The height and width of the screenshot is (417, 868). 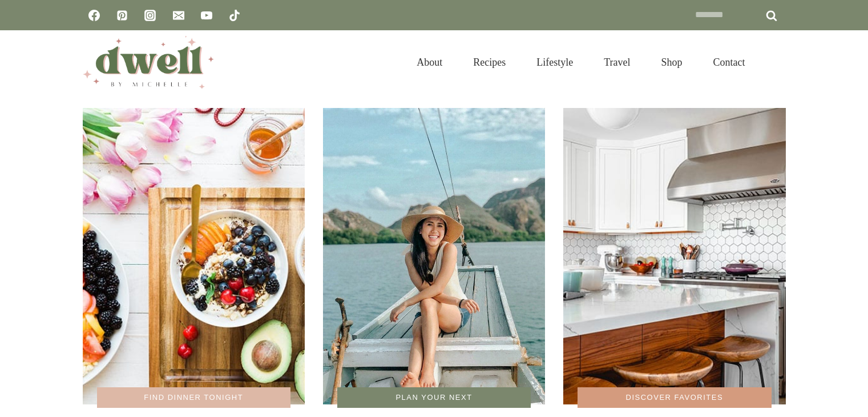 What do you see at coordinates (149, 62) in the screenshot?
I see `a: DWELL by michelle` at bounding box center [149, 62].